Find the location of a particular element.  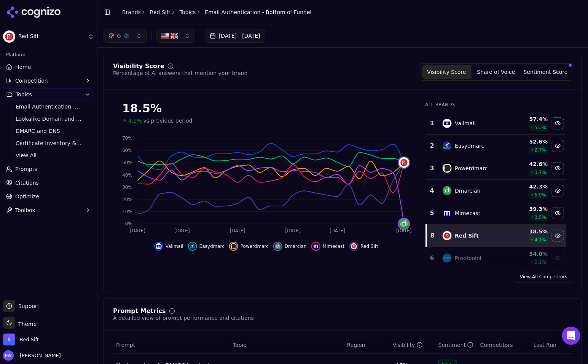

button: Competition is located at coordinates (48, 81).